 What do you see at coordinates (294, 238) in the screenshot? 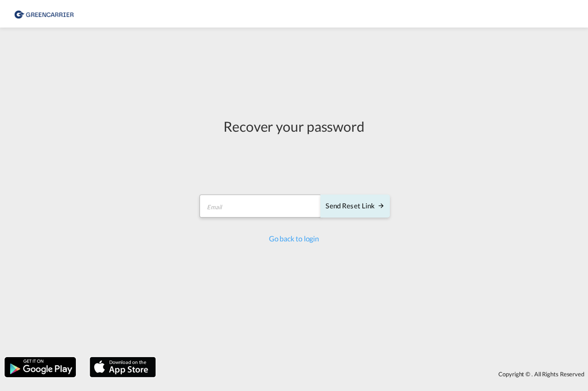
I see `a: Go back to login` at bounding box center [294, 238].